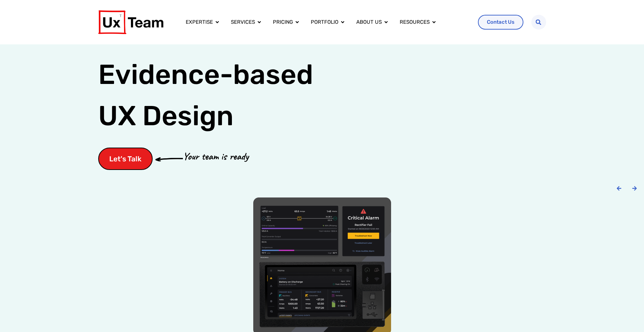  I want to click on span: UX Design, so click(166, 116).